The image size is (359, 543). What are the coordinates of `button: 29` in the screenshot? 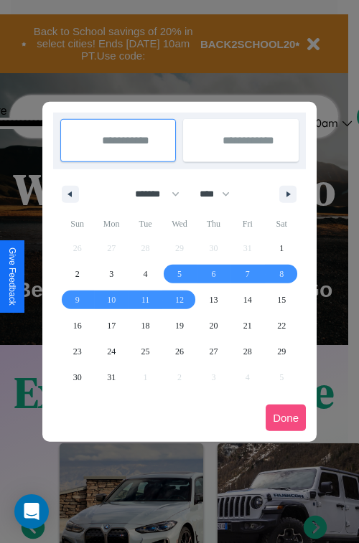 It's located at (281, 351).